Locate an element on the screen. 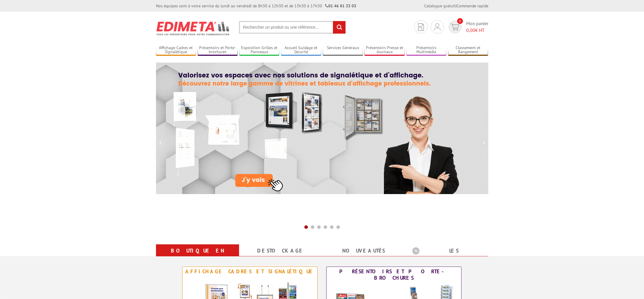 The image size is (644, 299). a: Boutique en ligne is located at coordinates (198, 255).